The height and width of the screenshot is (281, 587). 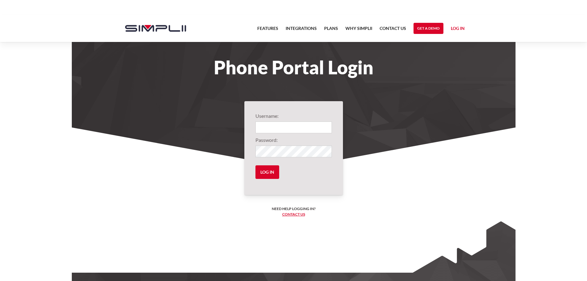 What do you see at coordinates (294, 116) in the screenshot?
I see `label: Username:` at bounding box center [294, 116].